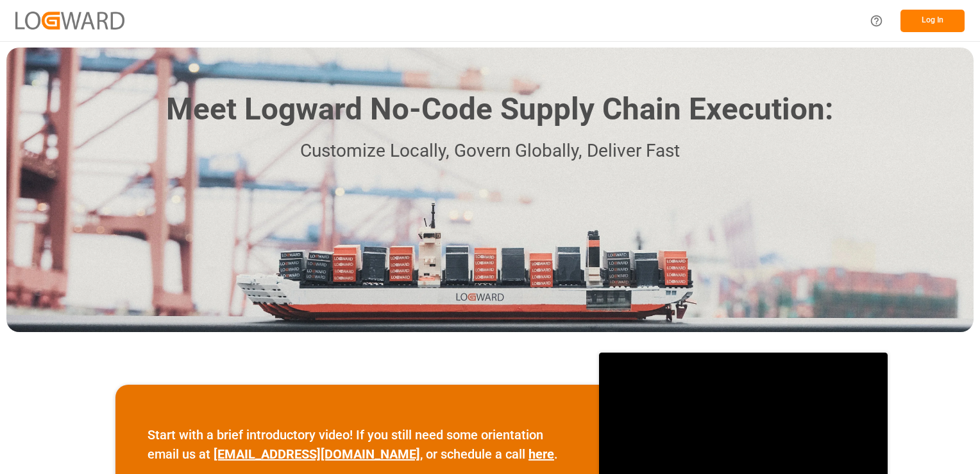  What do you see at coordinates (490, 151) in the screenshot?
I see `p: Customize Locally, Govern Globally, Deliver Fast` at bounding box center [490, 151].